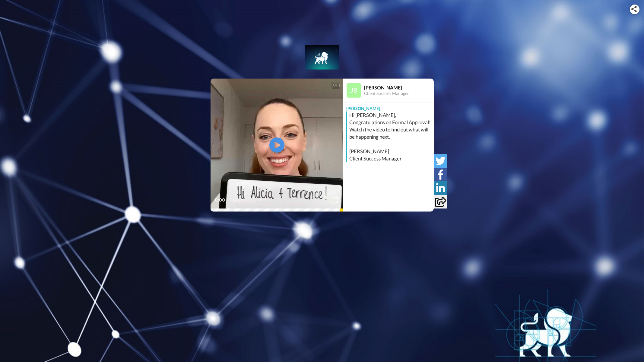 This screenshot has height=362, width=644. What do you see at coordinates (322, 58) in the screenshot?
I see `img: Lydian Financial Services logo` at bounding box center [322, 58].